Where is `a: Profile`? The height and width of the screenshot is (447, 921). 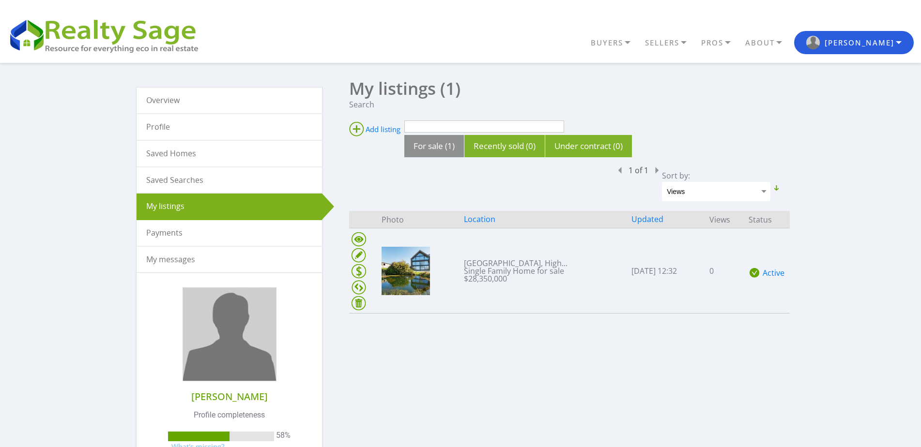 a: Profile is located at coordinates (229, 127).